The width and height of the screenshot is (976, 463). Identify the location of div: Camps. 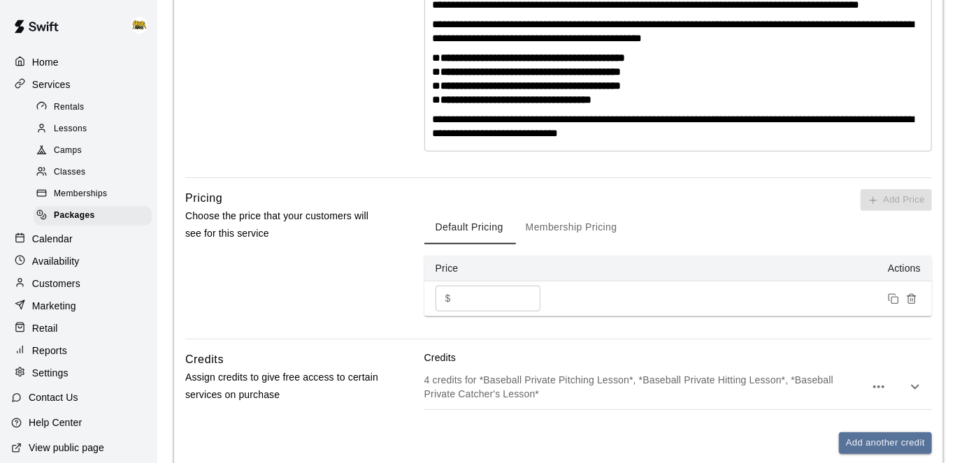
(92, 151).